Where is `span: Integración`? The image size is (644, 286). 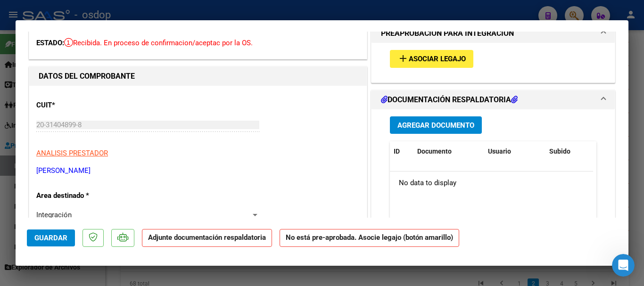 span: Integración is located at coordinates (54, 215).